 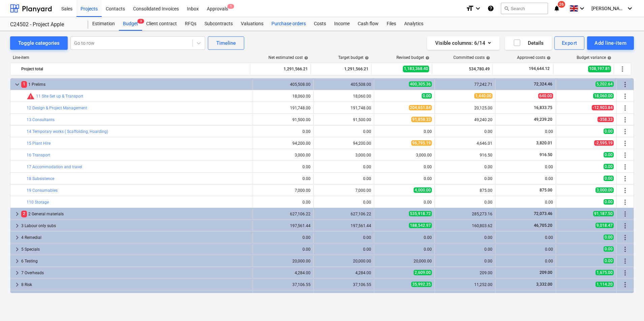 I want to click on a: Costs, so click(x=320, y=24).